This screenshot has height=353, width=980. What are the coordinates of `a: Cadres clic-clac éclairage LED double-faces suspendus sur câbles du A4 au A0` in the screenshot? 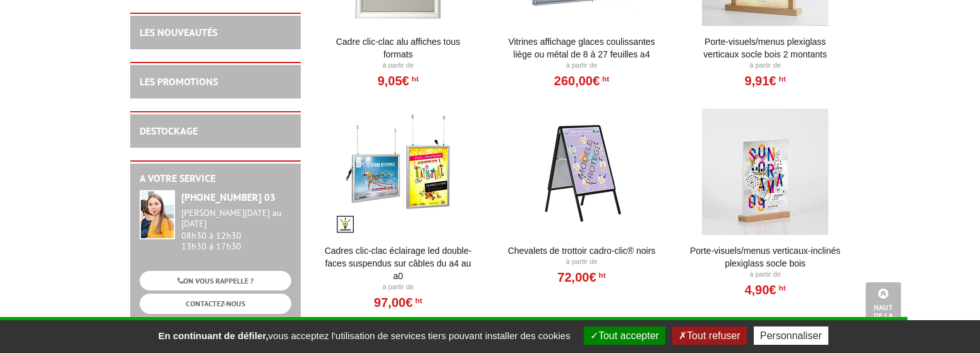 It's located at (398, 263).